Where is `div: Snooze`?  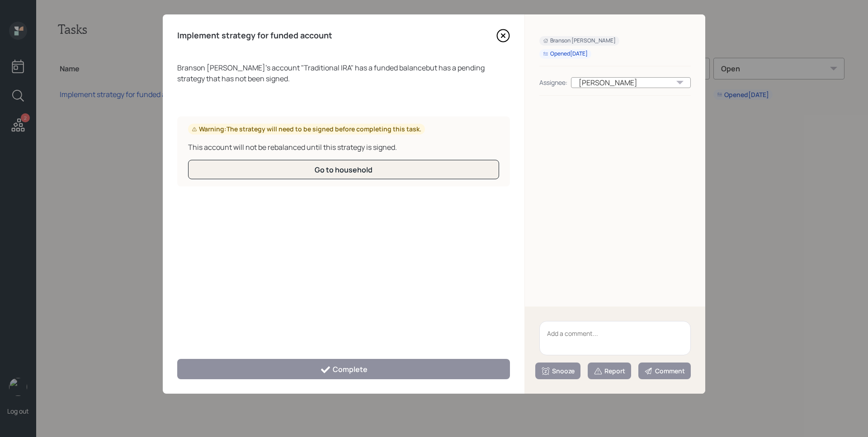 div: Snooze is located at coordinates (558, 372).